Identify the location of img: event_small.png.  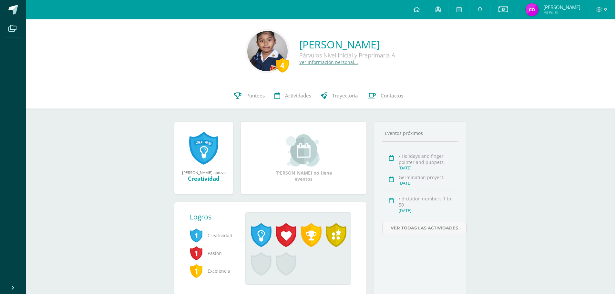
(304, 151).